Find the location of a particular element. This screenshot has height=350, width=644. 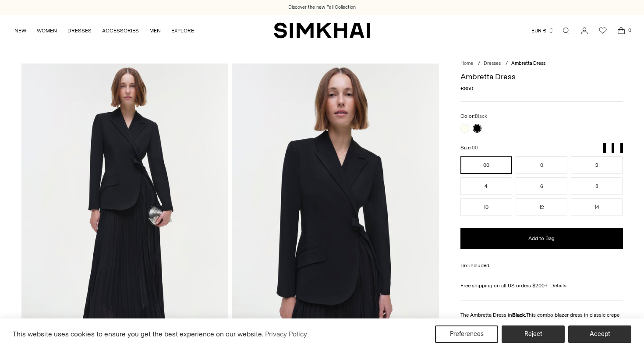

a: Dresses is located at coordinates (492, 63).